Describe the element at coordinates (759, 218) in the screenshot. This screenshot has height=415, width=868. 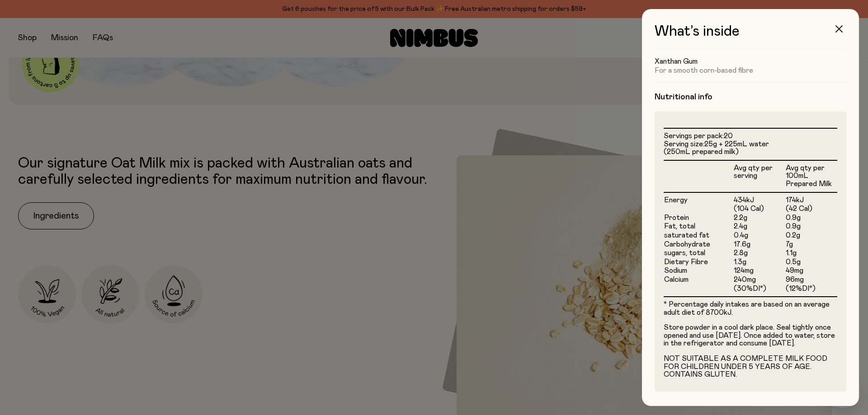
I see `td: 2.2g` at that location.